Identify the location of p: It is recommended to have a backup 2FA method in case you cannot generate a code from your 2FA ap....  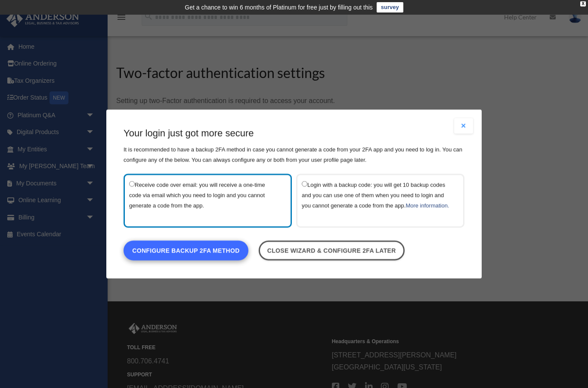
(294, 155).